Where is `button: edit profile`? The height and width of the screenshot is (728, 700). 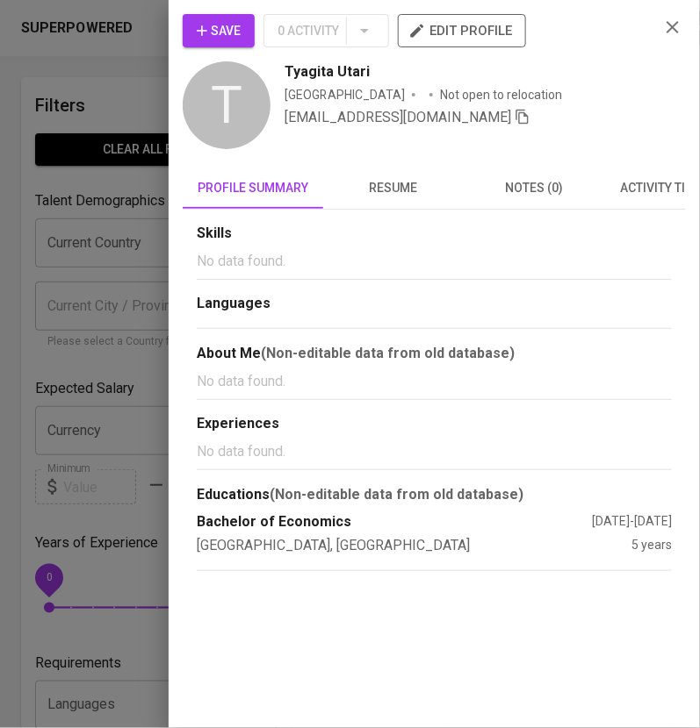
button: edit profile is located at coordinates (462, 31).